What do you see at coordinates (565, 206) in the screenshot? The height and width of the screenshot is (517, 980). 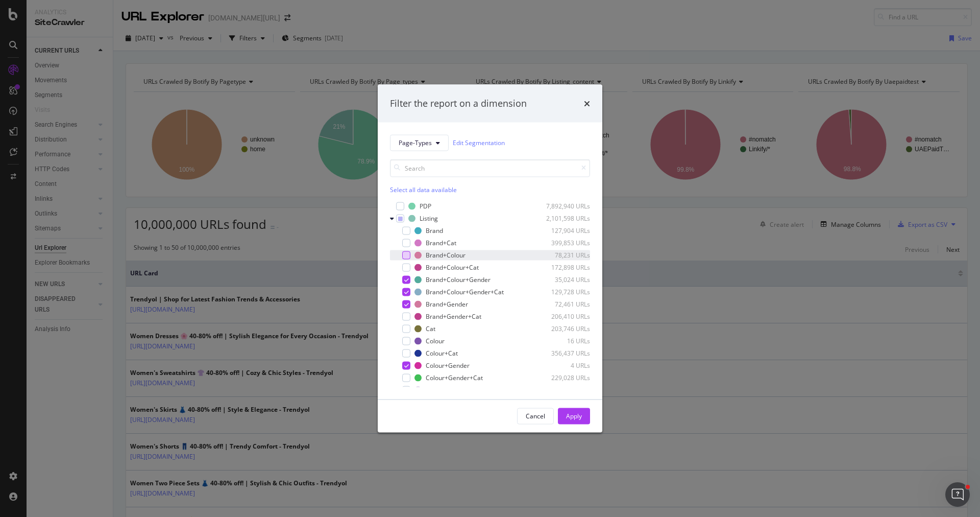 I see `div: 7,892,940 URLs` at bounding box center [565, 206].